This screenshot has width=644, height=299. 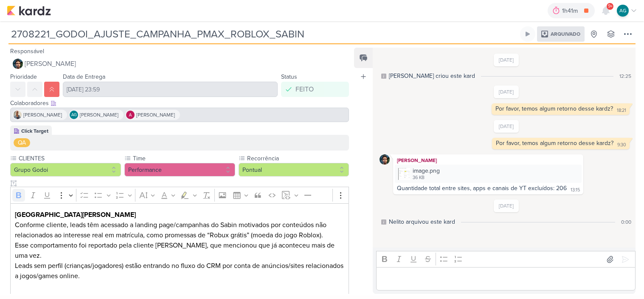 I want to click on button: FEITO, so click(x=315, y=89).